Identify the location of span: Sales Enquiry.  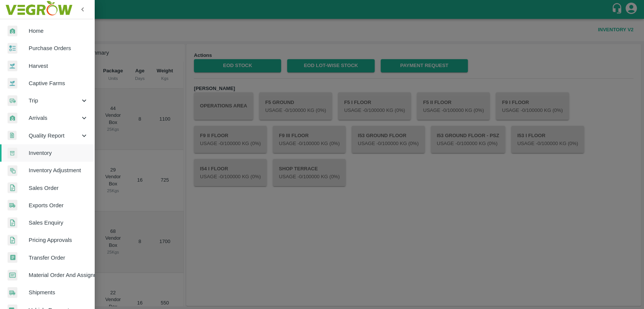
(59, 223).